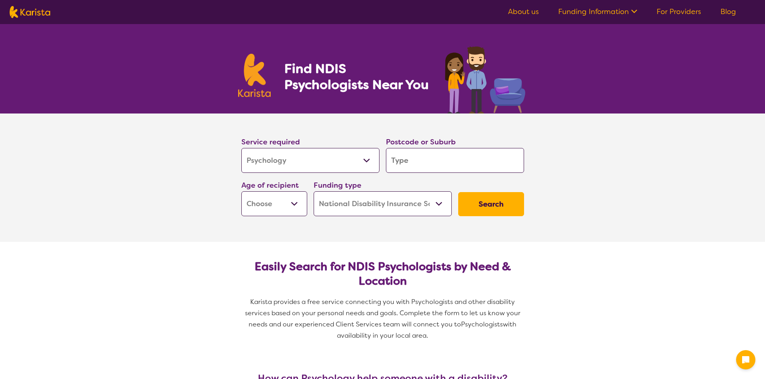 The width and height of the screenshot is (765, 379). What do you see at coordinates (271, 142) in the screenshot?
I see `label: Service required` at bounding box center [271, 142].